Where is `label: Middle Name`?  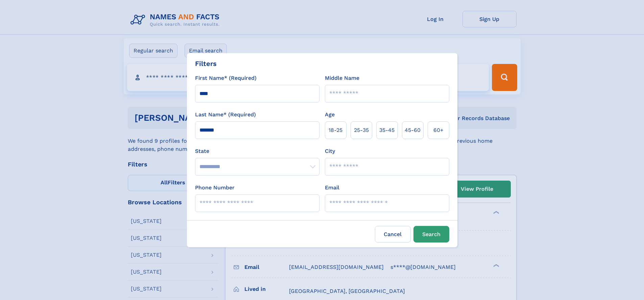
label: Middle Name is located at coordinates (342, 78).